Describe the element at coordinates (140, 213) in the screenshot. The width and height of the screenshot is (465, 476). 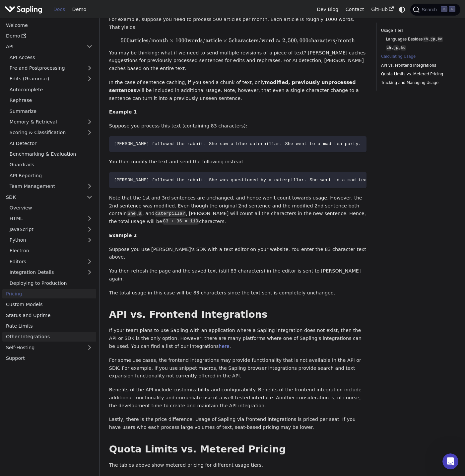
I see `code: a` at that location.